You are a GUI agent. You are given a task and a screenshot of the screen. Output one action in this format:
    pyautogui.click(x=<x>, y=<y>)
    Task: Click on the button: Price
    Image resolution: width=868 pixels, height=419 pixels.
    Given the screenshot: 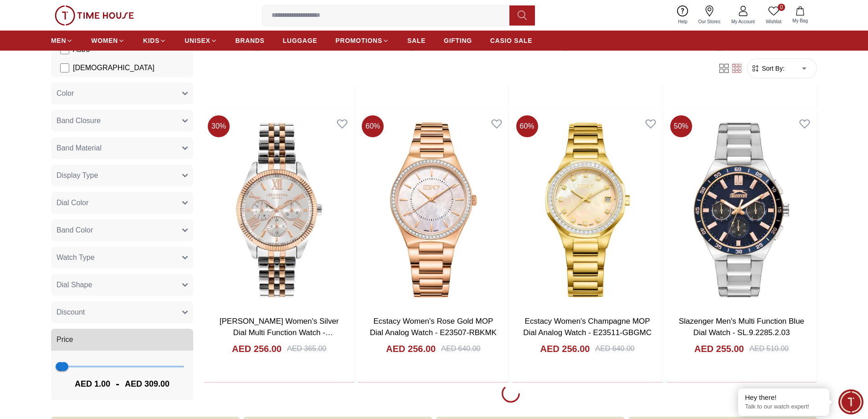 What is the action you would take?
    pyautogui.click(x=122, y=340)
    